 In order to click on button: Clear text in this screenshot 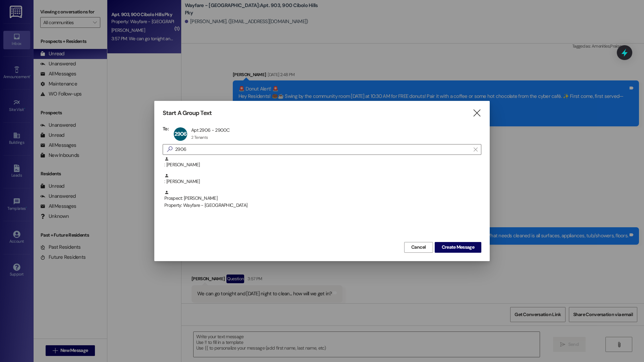, I will do `click(475, 149)`.